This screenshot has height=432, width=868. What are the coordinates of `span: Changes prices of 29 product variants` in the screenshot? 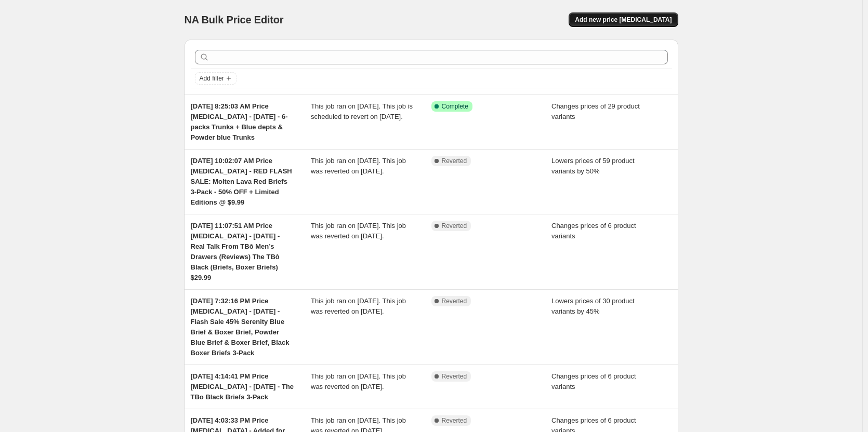 It's located at (596, 111).